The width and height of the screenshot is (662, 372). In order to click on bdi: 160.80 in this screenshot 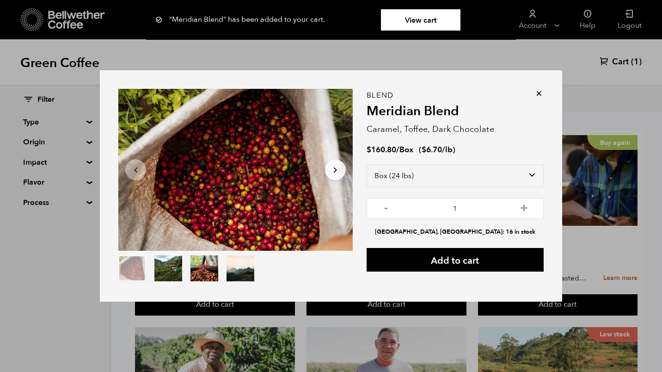, I will do `click(382, 149)`.